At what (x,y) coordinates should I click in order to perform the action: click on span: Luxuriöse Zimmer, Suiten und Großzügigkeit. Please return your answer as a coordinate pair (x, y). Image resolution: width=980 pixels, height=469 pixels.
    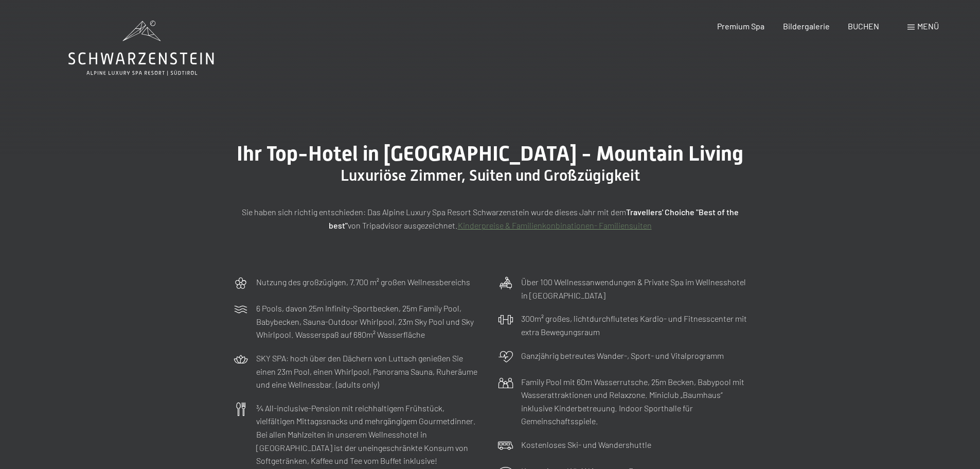
    Looking at the image, I should click on (490, 175).